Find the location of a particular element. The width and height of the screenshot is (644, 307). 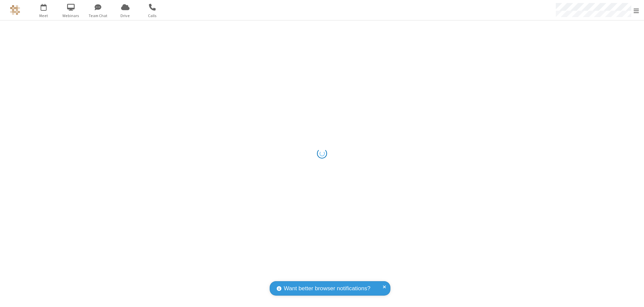

span: Want better browser notifications? is located at coordinates (327, 288).